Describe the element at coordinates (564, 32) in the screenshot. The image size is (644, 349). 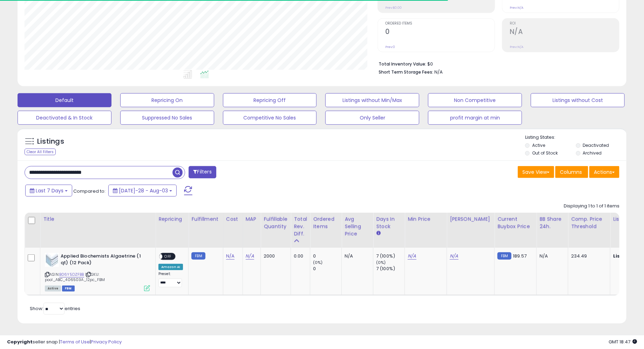
I see `h2: N/A` at that location.